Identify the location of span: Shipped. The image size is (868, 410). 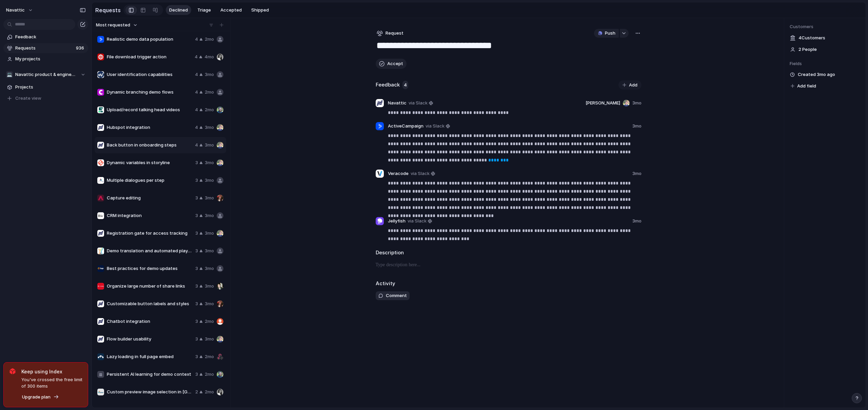
(260, 10).